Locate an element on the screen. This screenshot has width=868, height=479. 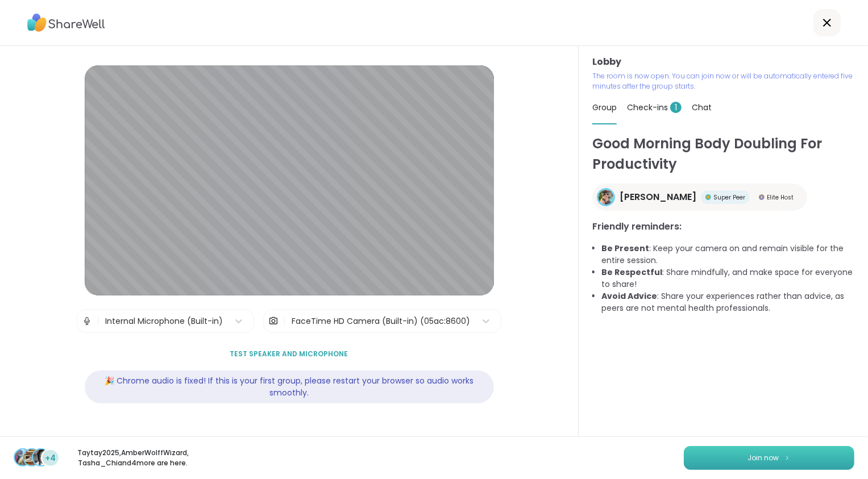
img: AmberWolffWizard is located at coordinates (32, 457).